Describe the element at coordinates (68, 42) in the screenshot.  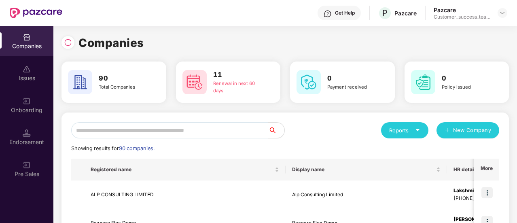
I see `img: svg+xml;base64,PHN2ZyBpZD0iUmVsb2FkLTMyeDMyIiB4bWxucz0iaHR0cDovL3d3dy53My5vcmcvMjAwMC9zdmciIHdpZH...` at that location.